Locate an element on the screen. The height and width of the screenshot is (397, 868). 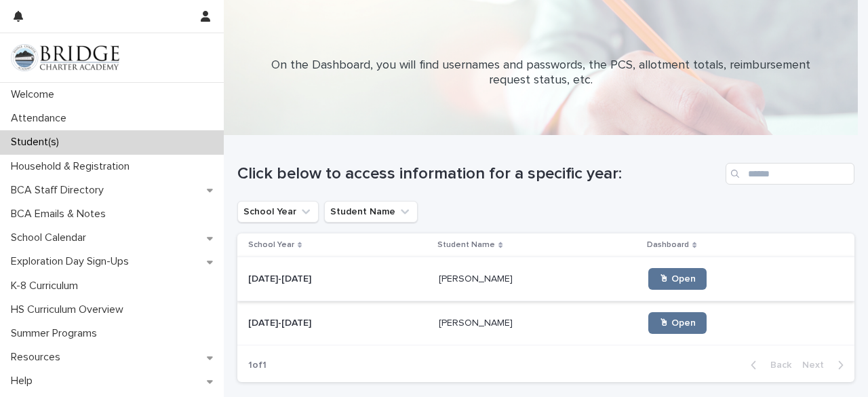
p: Household & Registration is located at coordinates (73, 166).